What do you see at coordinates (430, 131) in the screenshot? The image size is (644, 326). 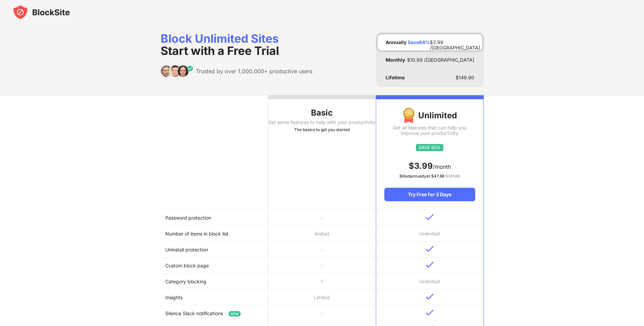 I see `div: Get all features that can help you improve your productivity` at bounding box center [430, 131].